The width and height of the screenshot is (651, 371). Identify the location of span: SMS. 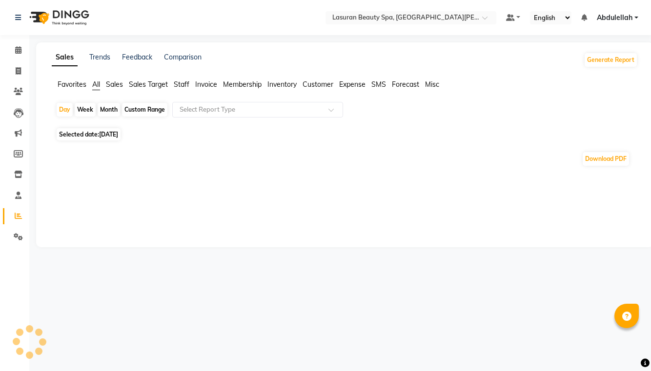
(379, 84).